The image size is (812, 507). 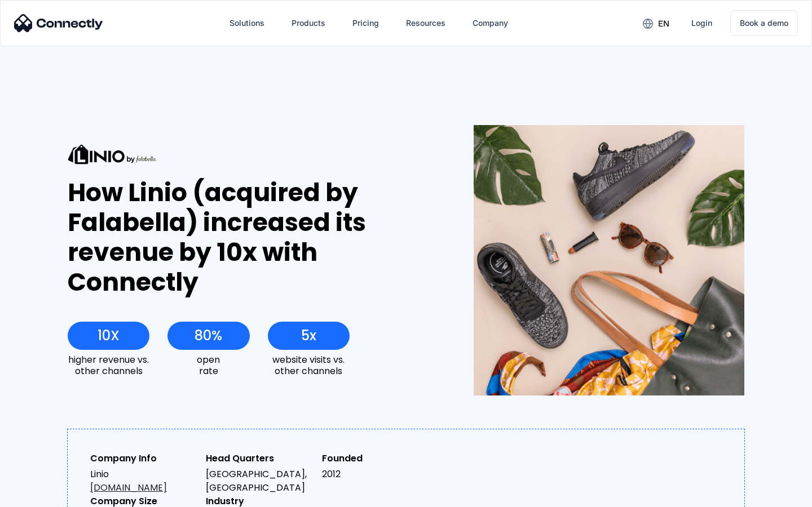 What do you see at coordinates (208, 335) in the screenshot?
I see `div: 80%` at bounding box center [208, 335].